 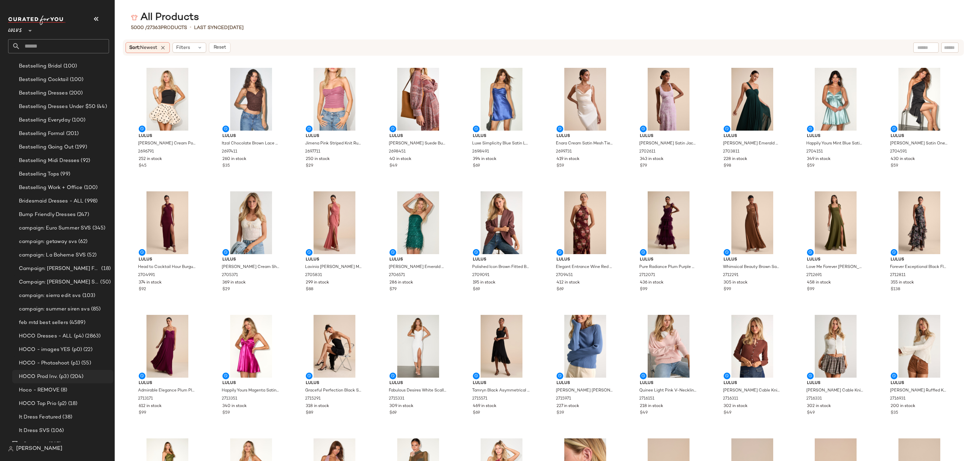 I want to click on img: 2715571_02_fullbody_2025-07-31.jpg, so click(x=501, y=346).